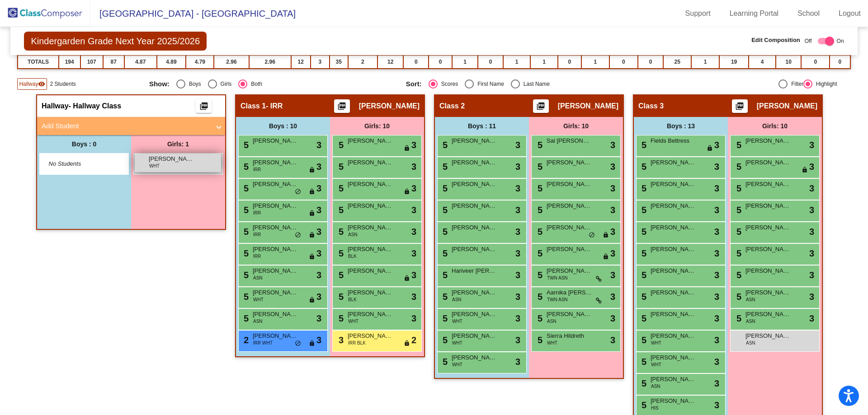  What do you see at coordinates (92, 62) in the screenshot?
I see `td: 107` at bounding box center [92, 62].